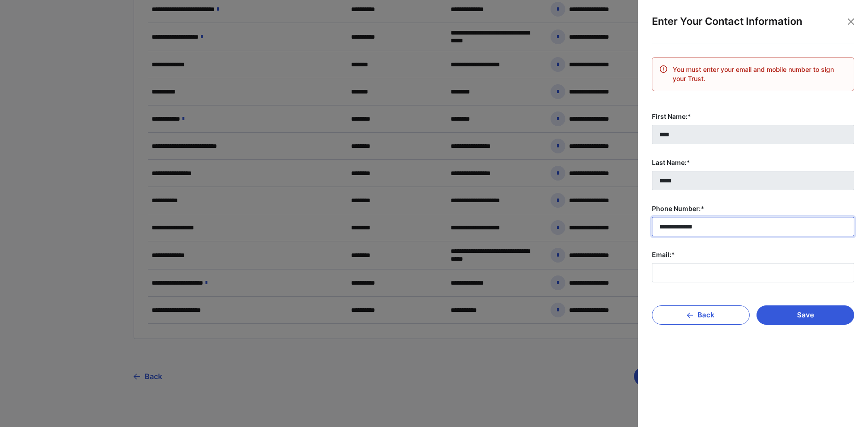  What do you see at coordinates (851, 22) in the screenshot?
I see `button: Close` at bounding box center [851, 22].